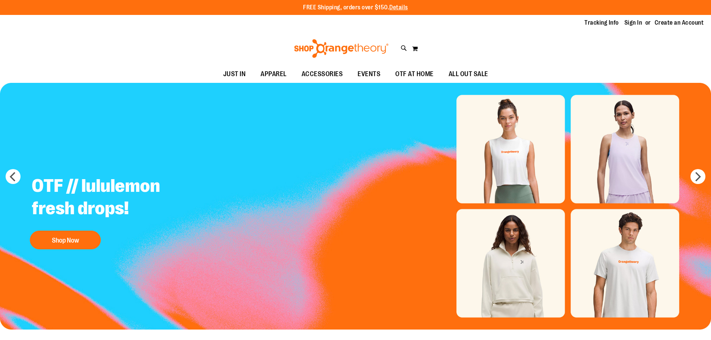 This screenshot has height=340, width=711. What do you see at coordinates (468, 74) in the screenshot?
I see `span: ALL OUT SALE` at bounding box center [468, 74].